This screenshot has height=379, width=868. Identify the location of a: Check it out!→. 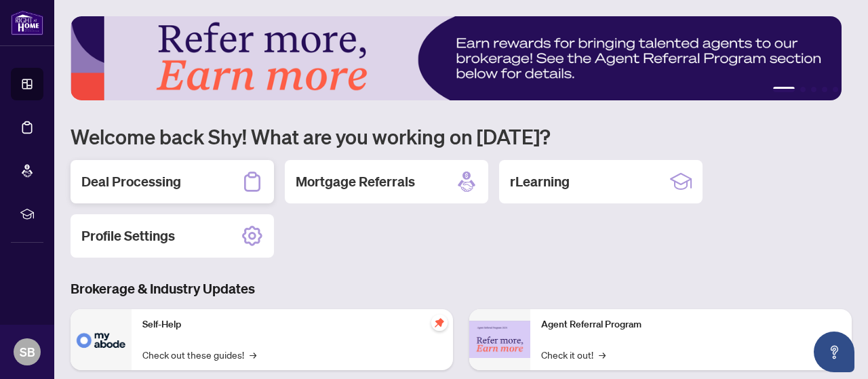
(573, 355).